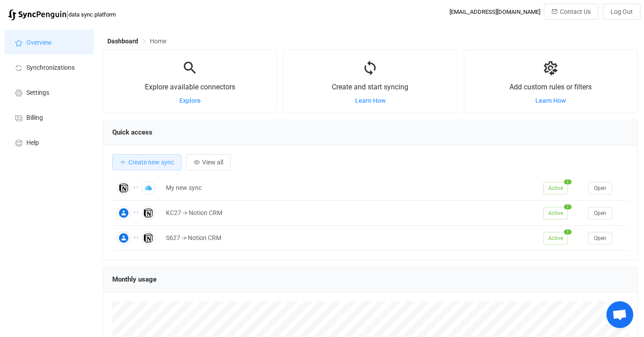 This screenshot has width=644, height=337. What do you see at coordinates (33, 143) in the screenshot?
I see `span: Help` at bounding box center [33, 143].